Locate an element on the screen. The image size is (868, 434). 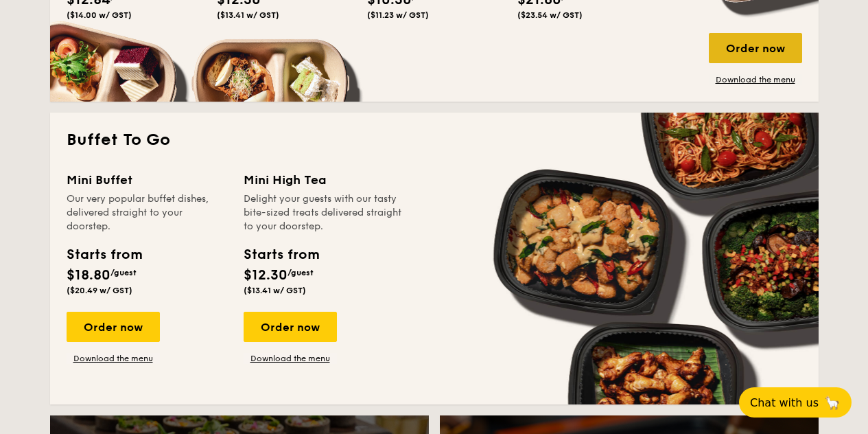
span: ($11.23 w/ GST) is located at coordinates (398, 15).